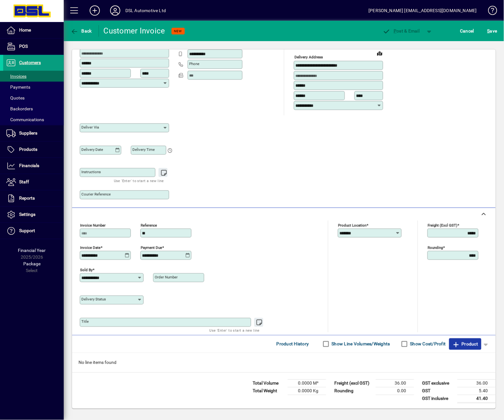  I want to click on a: Reports, so click(33, 198).